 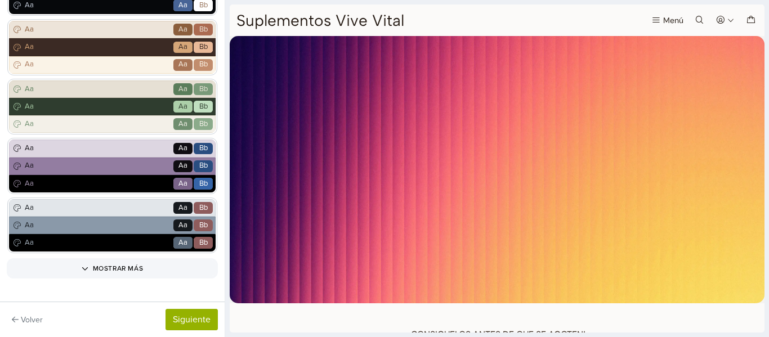 I want to click on div: ¡CONSIGUELOS ANTES DE QUE SE AGOTEN!, so click(x=267, y=330).